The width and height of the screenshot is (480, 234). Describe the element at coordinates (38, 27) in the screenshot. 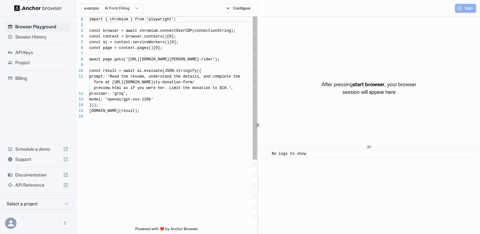

I see `div: Browser Playground` at that location.